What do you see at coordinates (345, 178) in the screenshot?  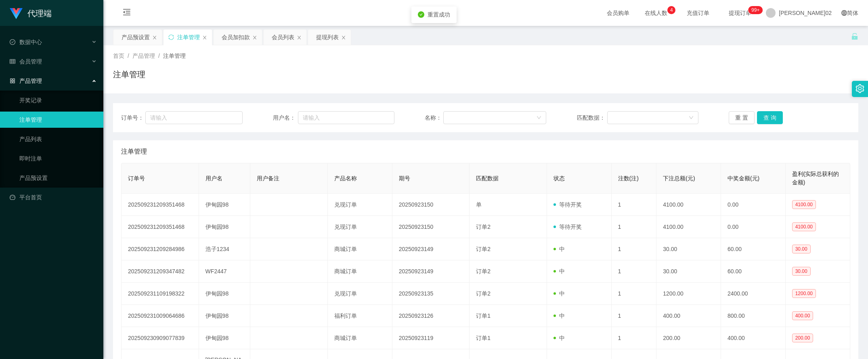 I see `span: 产品名称` at bounding box center [345, 178].